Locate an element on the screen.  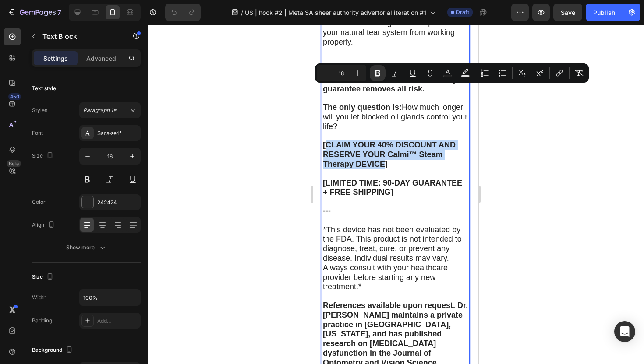
div: Text style is located at coordinates (44, 88).